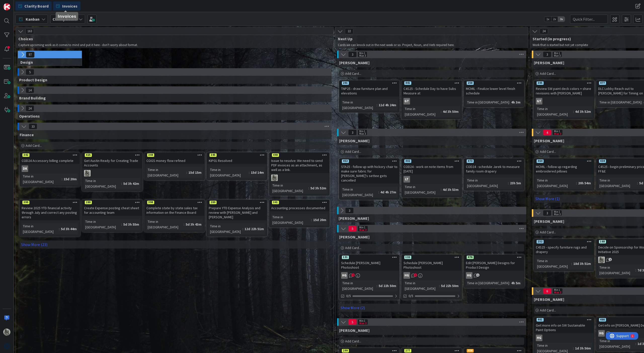  What do you see at coordinates (370, 89) in the screenshot?
I see `div: 201TNP25 - draw furniture plan and elevations` at bounding box center [370, 89].